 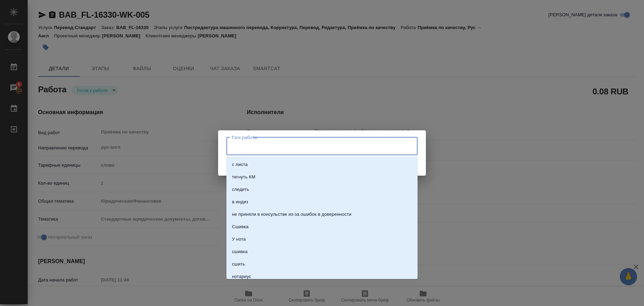 What do you see at coordinates (291, 215) in the screenshot?
I see `p: не приняли в консульстве из-за ошибок в доверенности` at bounding box center [291, 215].